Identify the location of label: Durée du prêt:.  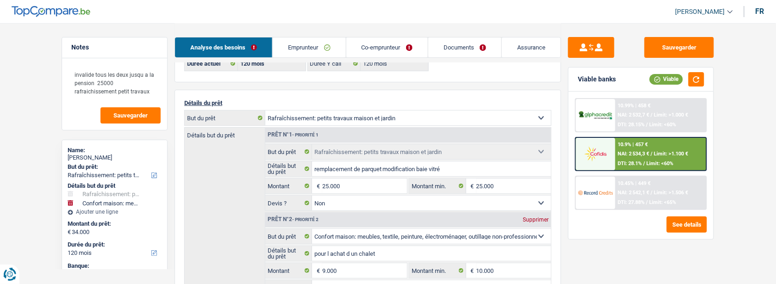
(113, 245).